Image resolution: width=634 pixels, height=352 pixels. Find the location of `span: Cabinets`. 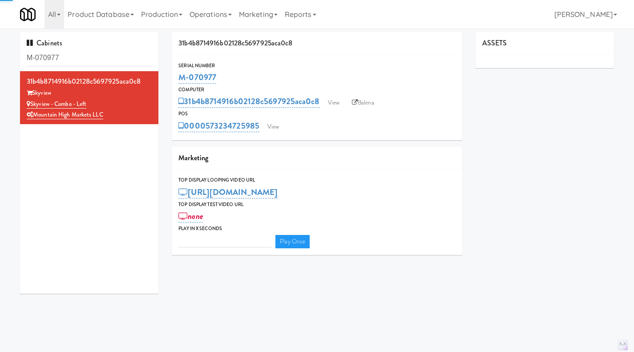

span: Cabinets is located at coordinates (44, 43).